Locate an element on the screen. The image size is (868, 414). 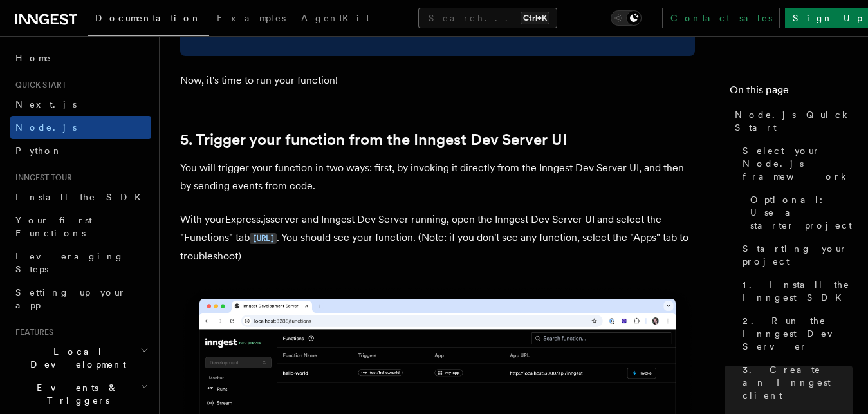
span: Optional: Use a starter project is located at coordinates (801, 212).